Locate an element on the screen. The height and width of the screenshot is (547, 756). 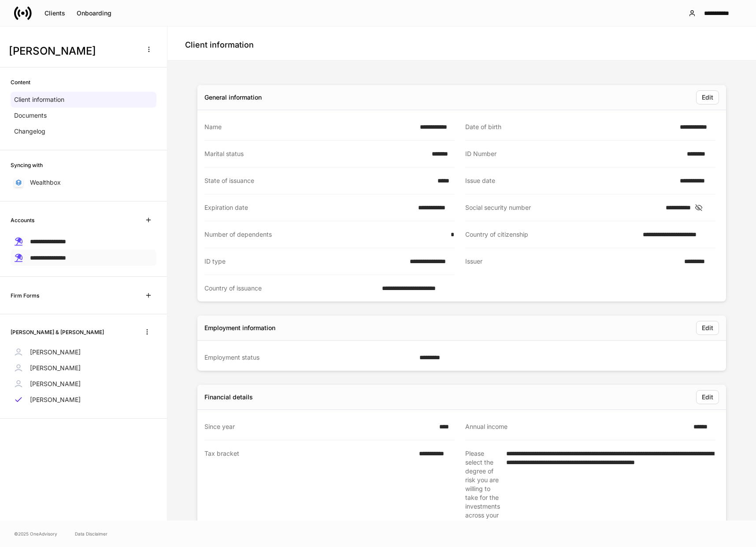
div: Financial details is located at coordinates (229, 397).